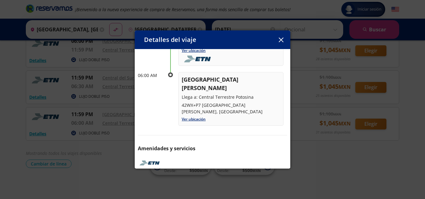 The image size is (425, 199). I want to click on p: 06:00 AM, so click(150, 75).